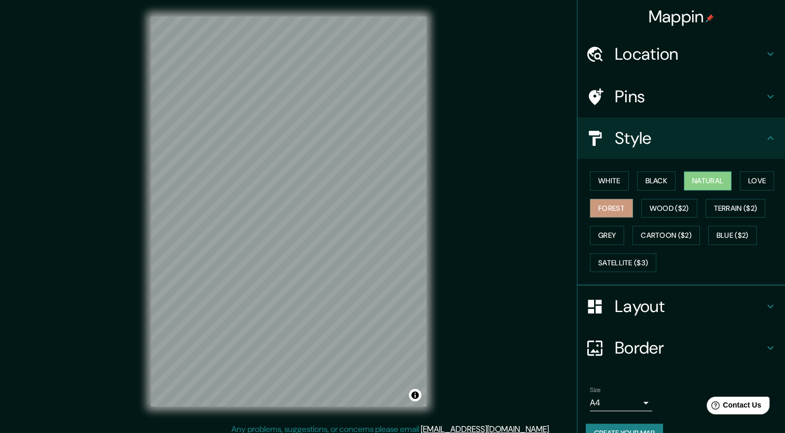 The height and width of the screenshot is (433, 785). Describe the element at coordinates (689, 306) in the screenshot. I see `h4: Layout` at that location.